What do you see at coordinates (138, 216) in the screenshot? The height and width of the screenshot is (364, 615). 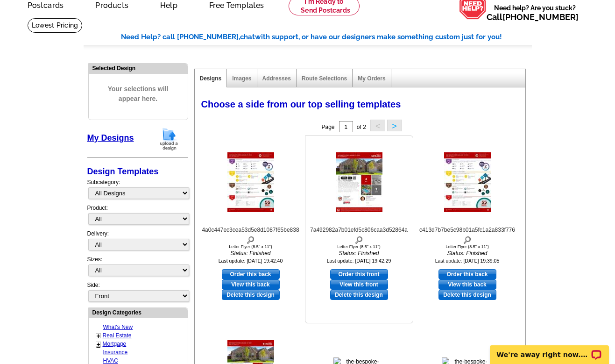 I see `div: Product:` at bounding box center [138, 216].